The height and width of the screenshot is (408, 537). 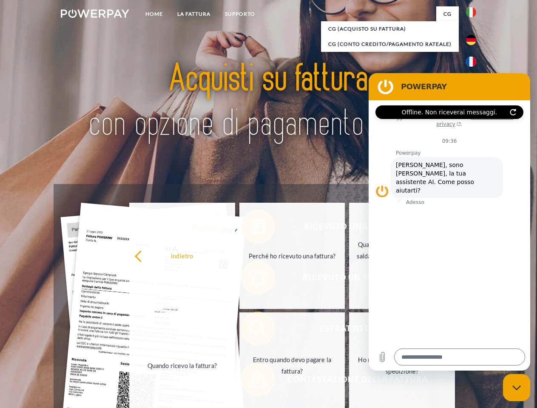 I want to click on div: Ho ricevuto solo una parte della spedizione?, so click(x=402, y=366).